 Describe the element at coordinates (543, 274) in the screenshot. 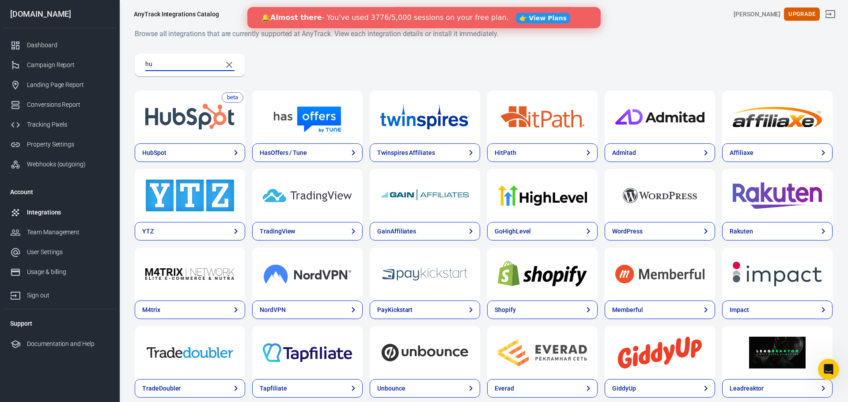

I see `a: Shopify` at that location.